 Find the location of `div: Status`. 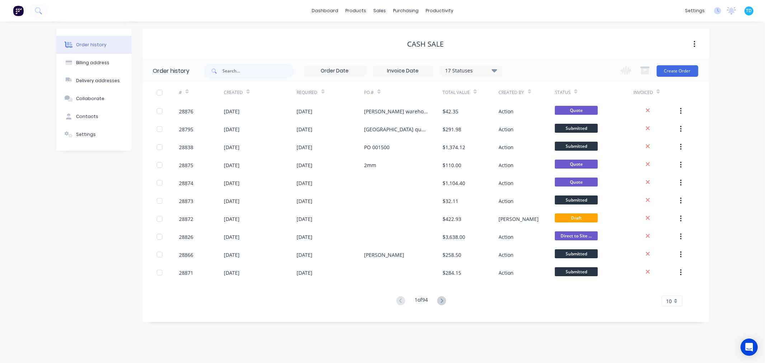

div: Status is located at coordinates (594, 92).